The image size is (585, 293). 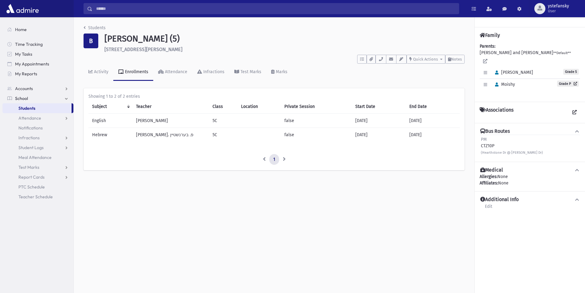 What do you see at coordinates (38, 98) in the screenshot?
I see `a: School` at bounding box center [38, 98].